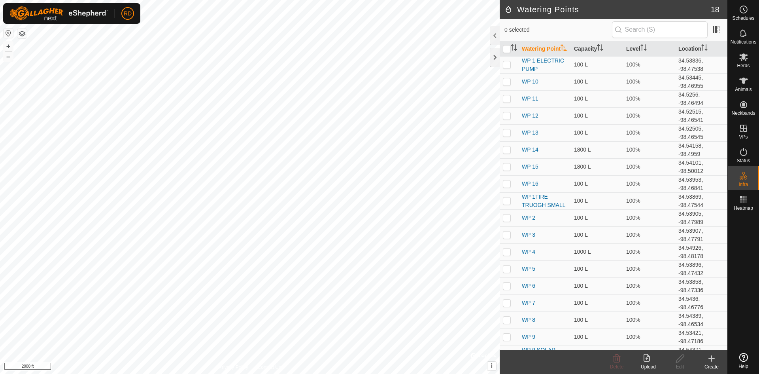 The height and width of the screenshot is (374, 759). Describe the element at coordinates (597, 149) in the screenshot. I see `td: 1800 L` at that location.